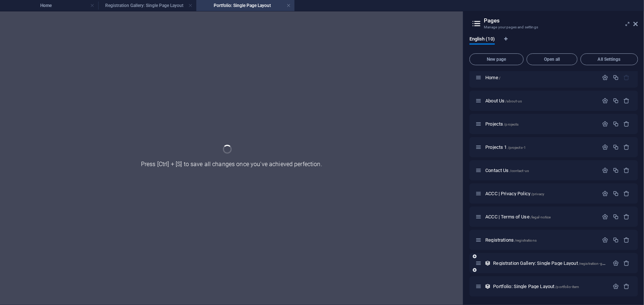 Image resolution: width=644 pixels, height=305 pixels. I want to click on span: /contact-us, so click(519, 170).